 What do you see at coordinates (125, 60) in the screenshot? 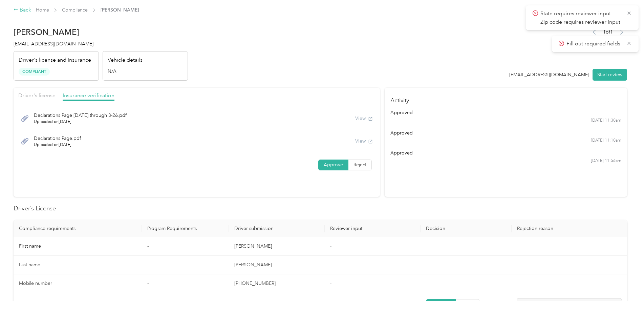
I see `p: Vehicle details` at bounding box center [125, 60].